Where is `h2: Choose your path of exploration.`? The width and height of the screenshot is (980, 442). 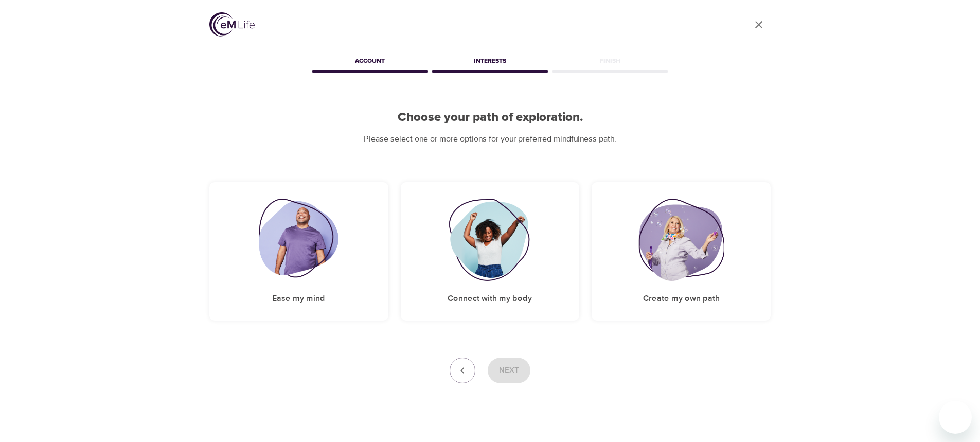
h2: Choose your path of exploration. is located at coordinates (490, 117).